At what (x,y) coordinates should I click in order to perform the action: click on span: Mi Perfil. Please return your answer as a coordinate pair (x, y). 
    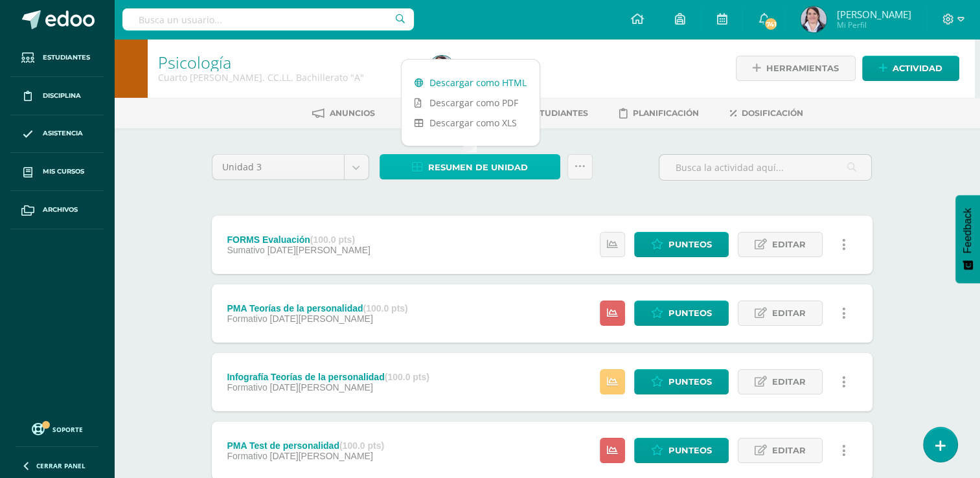
    Looking at the image, I should click on (873, 24).